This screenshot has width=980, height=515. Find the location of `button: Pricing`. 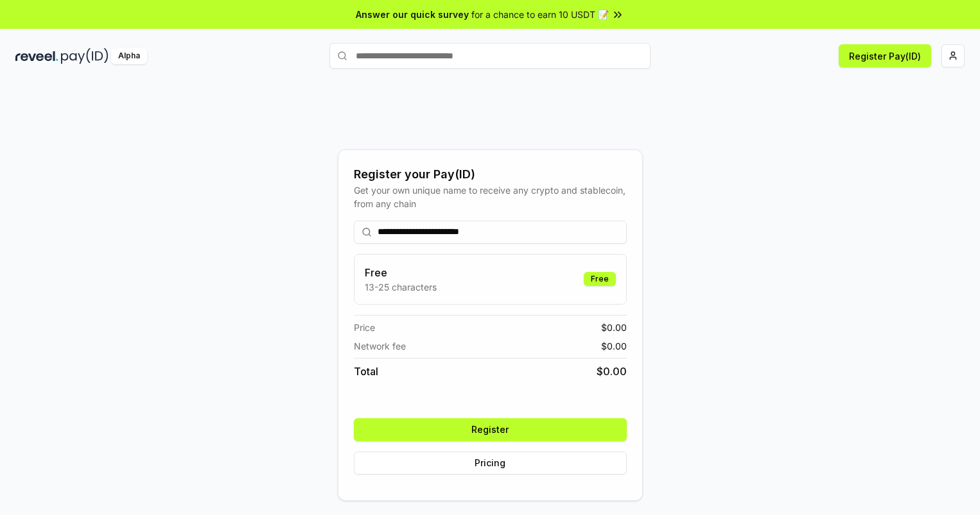

button: Pricing is located at coordinates (490, 463).